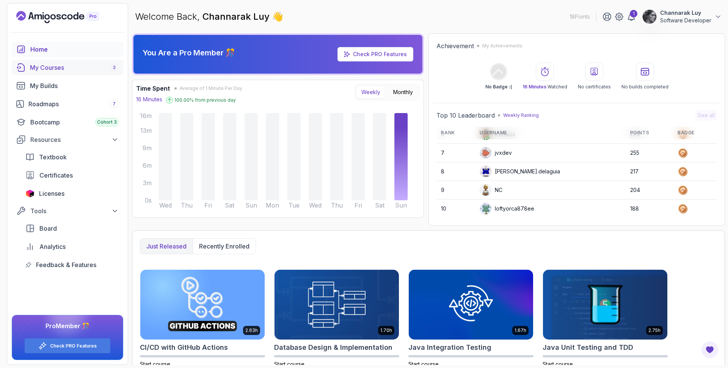 The height and width of the screenshot is (368, 728). I want to click on div: Resources, so click(74, 140).